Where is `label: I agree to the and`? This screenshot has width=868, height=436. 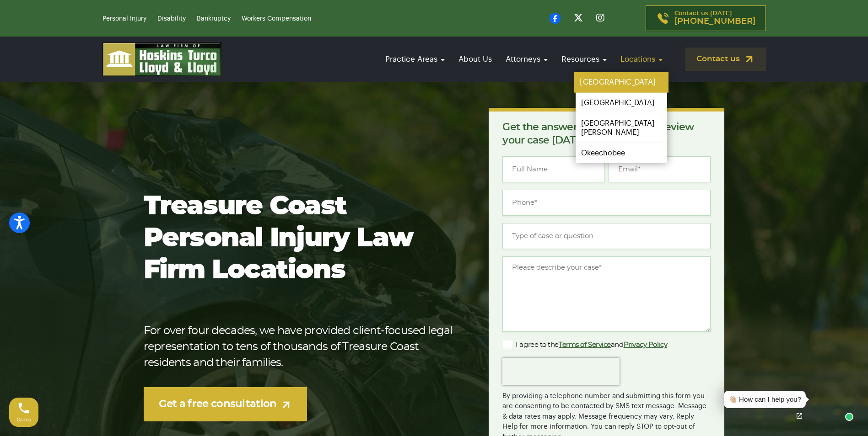 label: I agree to the and is located at coordinates (585, 345).